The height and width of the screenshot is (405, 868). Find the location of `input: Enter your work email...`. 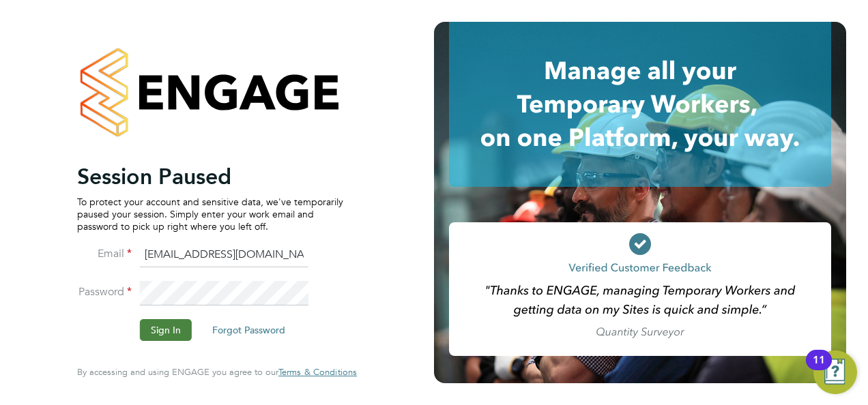

input: Enter your work email... is located at coordinates (223, 255).